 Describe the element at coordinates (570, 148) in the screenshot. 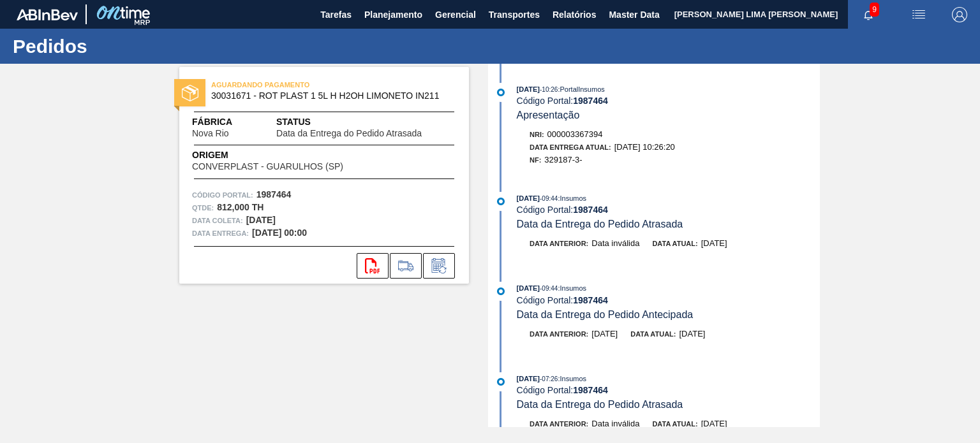

I see `span: Data Entrega Atual:` at that location.